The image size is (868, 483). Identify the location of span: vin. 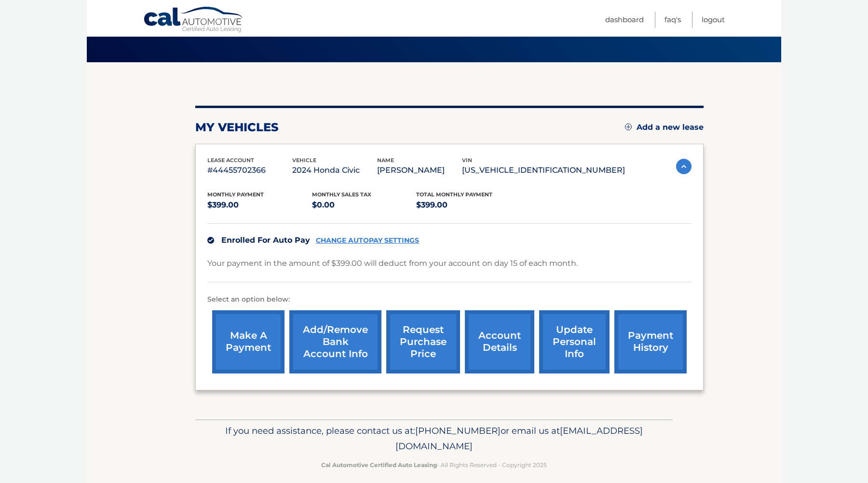
(467, 160).